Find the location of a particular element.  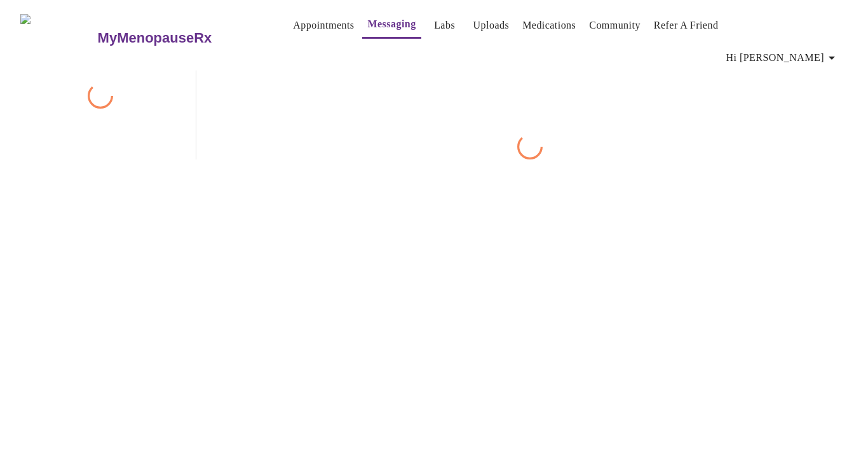

a: Uploads is located at coordinates (491, 26).